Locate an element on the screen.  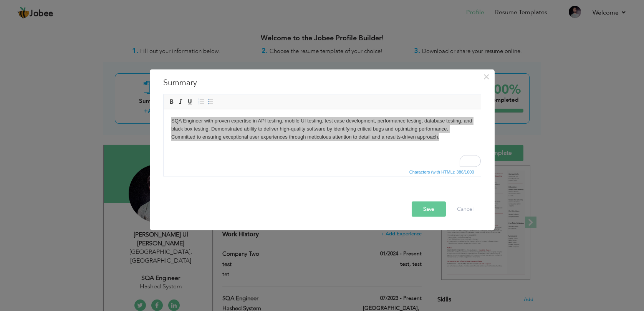
span: Characters (with HTML): 386/1000 is located at coordinates (442, 172).